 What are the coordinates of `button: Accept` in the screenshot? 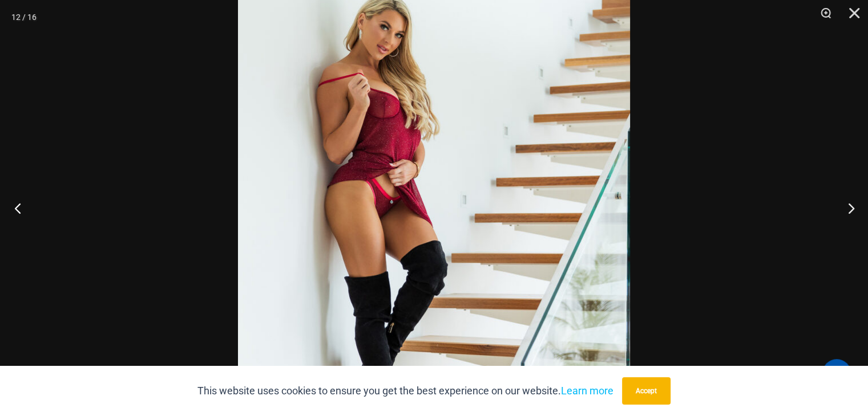 It's located at (646, 391).